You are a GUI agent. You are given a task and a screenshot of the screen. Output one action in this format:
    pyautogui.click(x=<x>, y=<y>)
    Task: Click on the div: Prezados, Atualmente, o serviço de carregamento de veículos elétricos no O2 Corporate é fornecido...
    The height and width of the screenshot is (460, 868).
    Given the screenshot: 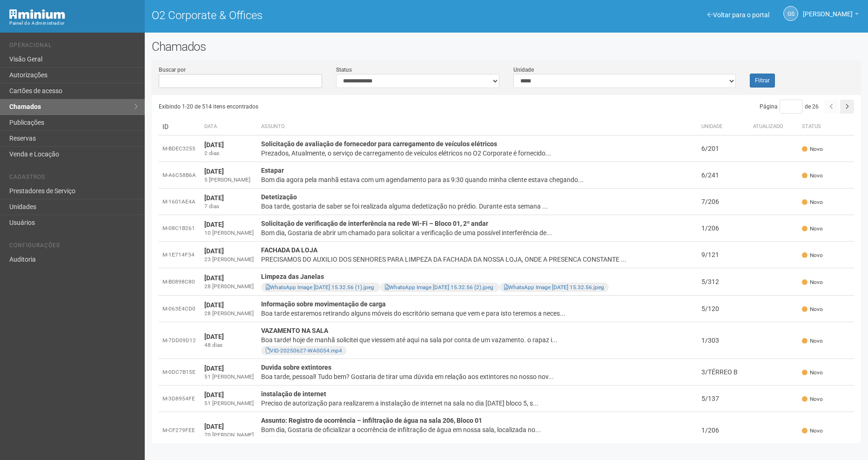 What is the action you would take?
    pyautogui.click(x=478, y=153)
    